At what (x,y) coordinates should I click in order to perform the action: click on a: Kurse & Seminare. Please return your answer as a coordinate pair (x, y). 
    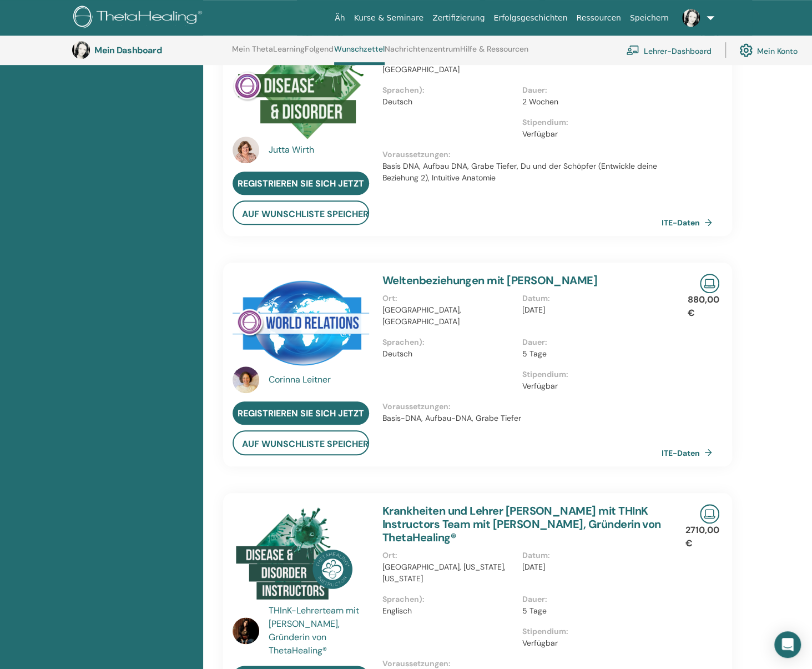
    Looking at the image, I should click on (389, 18).